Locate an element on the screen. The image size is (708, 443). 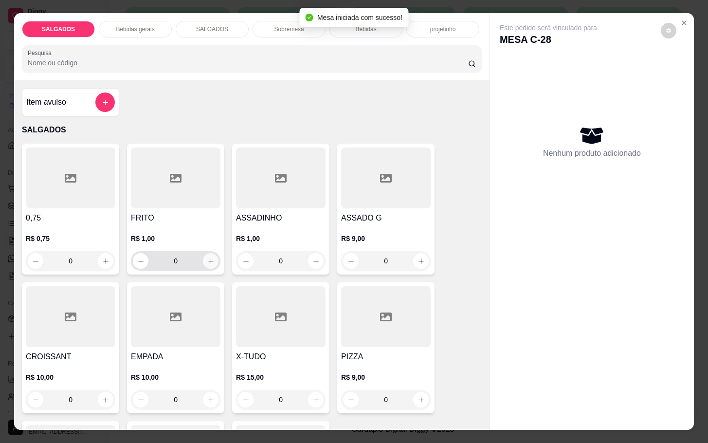
p: R$ 0,75 is located at coordinates (71, 239).